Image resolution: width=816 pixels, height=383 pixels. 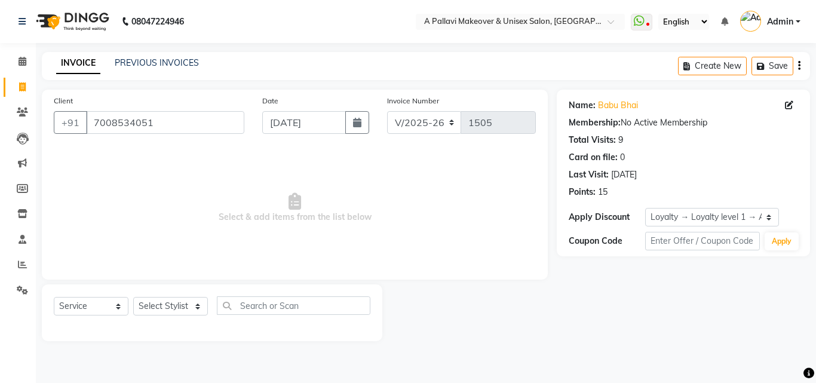 I want to click on a: INVOICE, so click(x=78, y=63).